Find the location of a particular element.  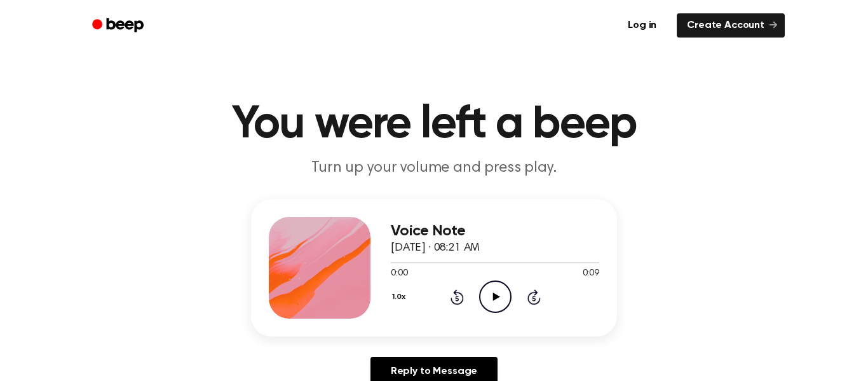

a: Create Account is located at coordinates (730, 25).